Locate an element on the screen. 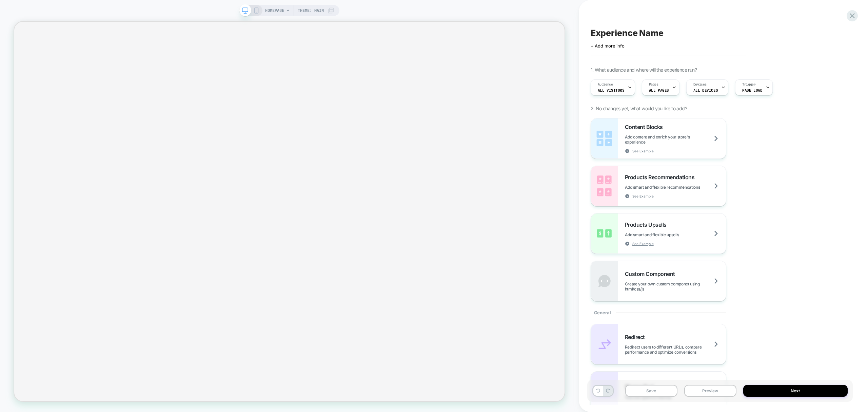 The height and width of the screenshot is (412, 868). span: Add smart and flexible upsells is located at coordinates (660, 234).